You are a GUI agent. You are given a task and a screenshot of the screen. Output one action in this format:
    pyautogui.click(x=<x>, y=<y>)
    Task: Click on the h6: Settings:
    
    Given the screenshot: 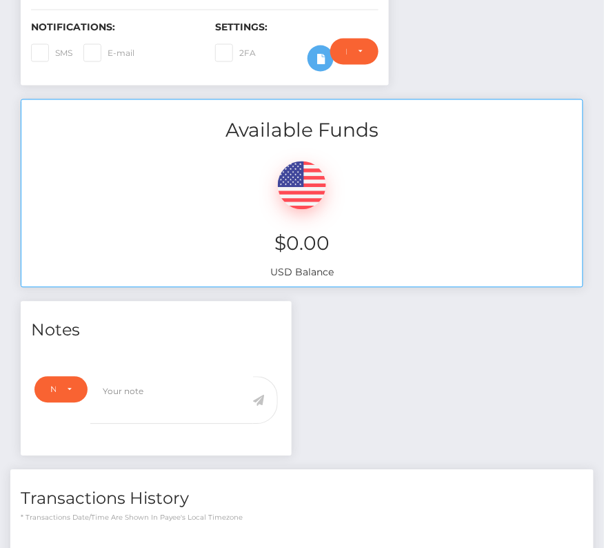 What is the action you would take?
    pyautogui.click(x=297, y=27)
    